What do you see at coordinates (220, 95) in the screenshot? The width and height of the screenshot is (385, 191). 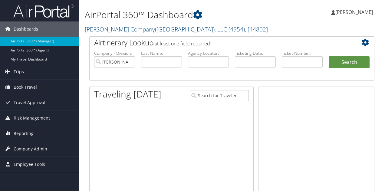 I see `input: Search for Traveler` at bounding box center [220, 95].